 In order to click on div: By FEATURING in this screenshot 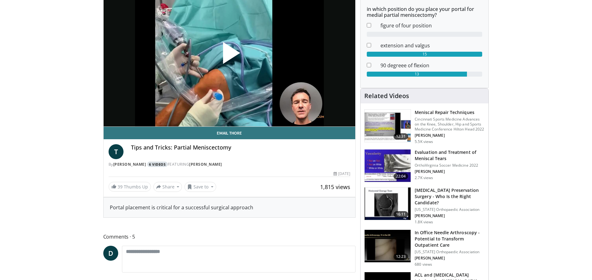, I will do `click(229, 164)`.